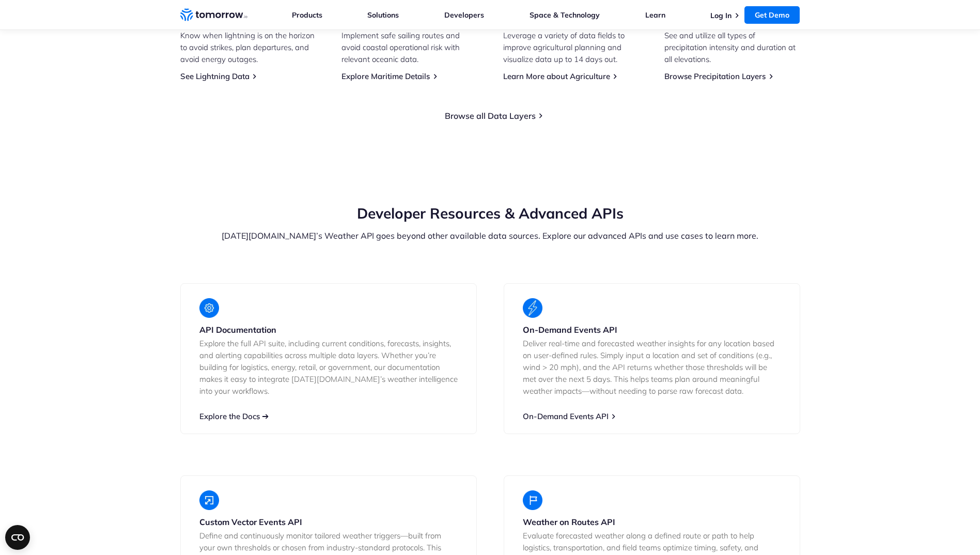 This screenshot has width=980, height=555. What do you see at coordinates (382, 15) in the screenshot?
I see `a: Solutions` at bounding box center [382, 15].